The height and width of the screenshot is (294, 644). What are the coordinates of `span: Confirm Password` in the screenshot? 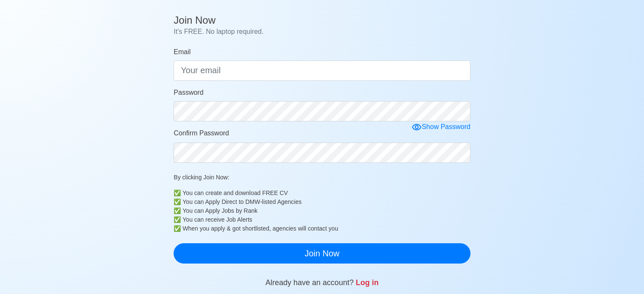 It's located at (201, 133).